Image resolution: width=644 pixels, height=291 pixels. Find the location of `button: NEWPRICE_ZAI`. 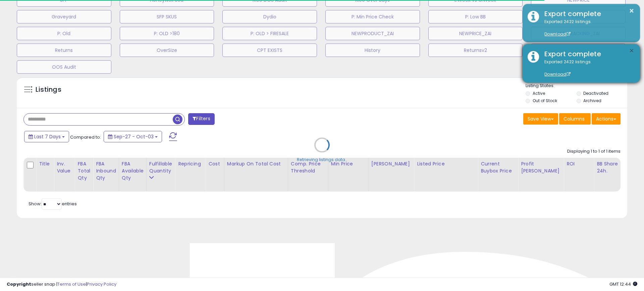

button: NEWPRICE_ZAI is located at coordinates (475, 34).